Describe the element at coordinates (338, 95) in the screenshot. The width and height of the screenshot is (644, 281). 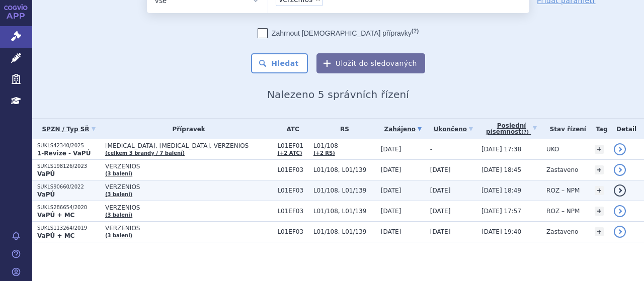
I see `span: Nalezeno 5 správních řízení` at that location.